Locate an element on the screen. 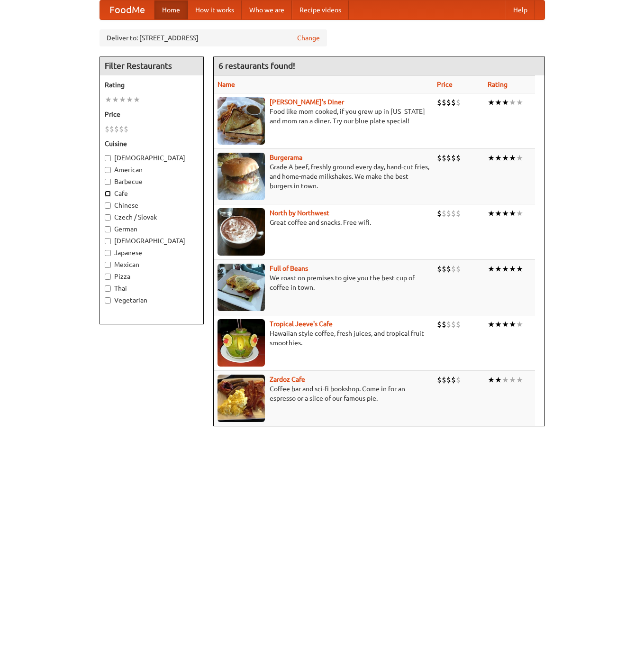 The height and width of the screenshot is (671, 644). b: Full of Beans is located at coordinates (289, 268).